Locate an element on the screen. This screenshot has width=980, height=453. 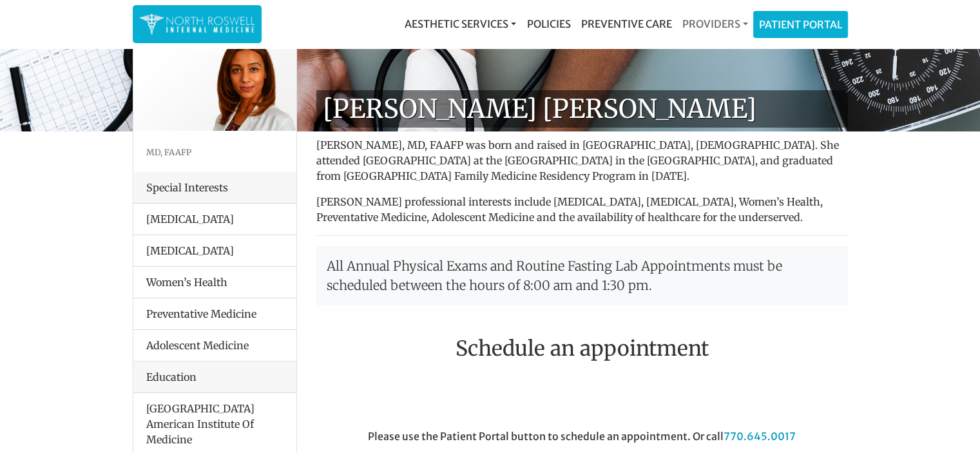
a: Aesthetic Services is located at coordinates (460, 24).